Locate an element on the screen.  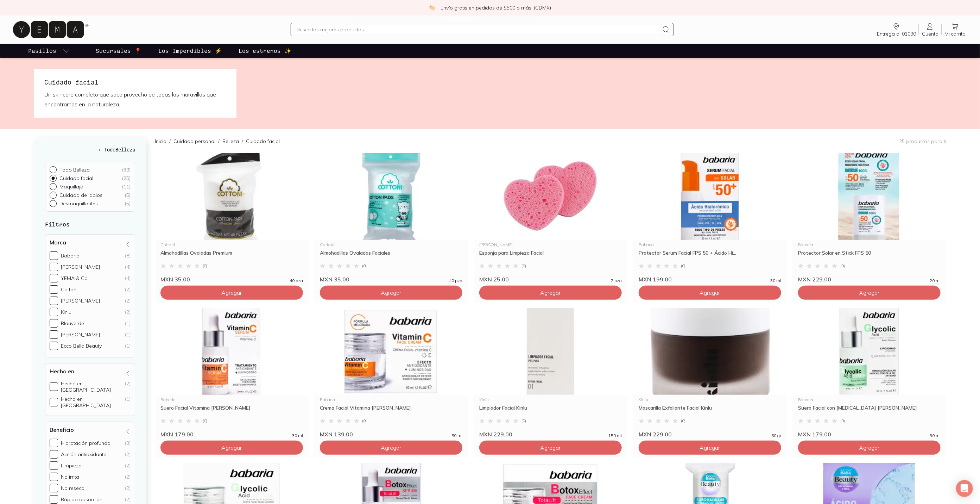
span: 40 pza is located at coordinates (456, 280).